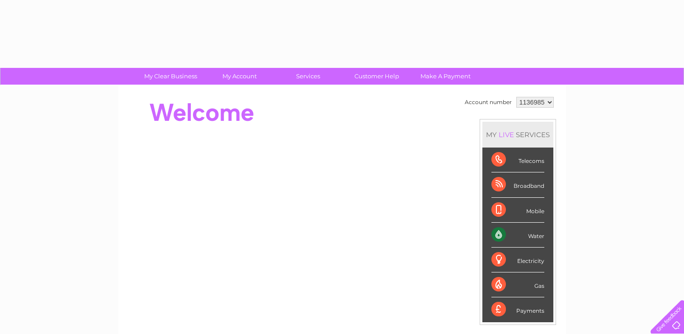 This screenshot has width=684, height=334. I want to click on div: Broadband, so click(518, 185).